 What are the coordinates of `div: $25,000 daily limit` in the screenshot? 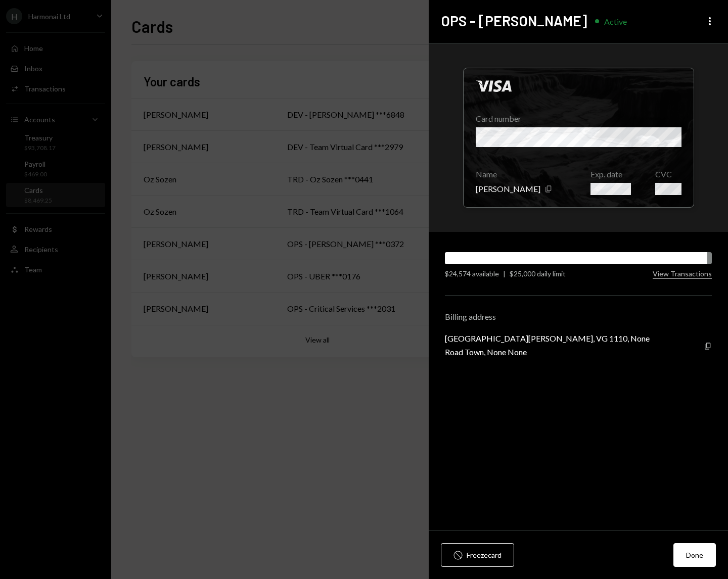 It's located at (537, 273).